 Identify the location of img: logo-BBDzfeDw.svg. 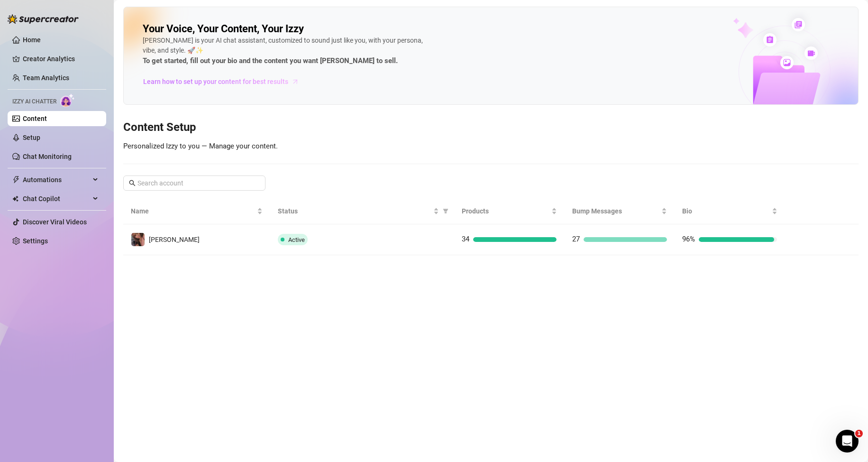
(43, 19).